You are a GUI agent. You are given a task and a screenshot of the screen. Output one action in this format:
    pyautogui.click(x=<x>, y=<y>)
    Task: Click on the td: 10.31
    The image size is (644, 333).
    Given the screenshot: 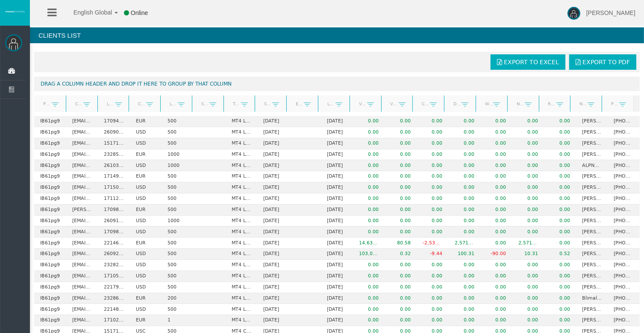 What is the action you would take?
    pyautogui.click(x=528, y=254)
    